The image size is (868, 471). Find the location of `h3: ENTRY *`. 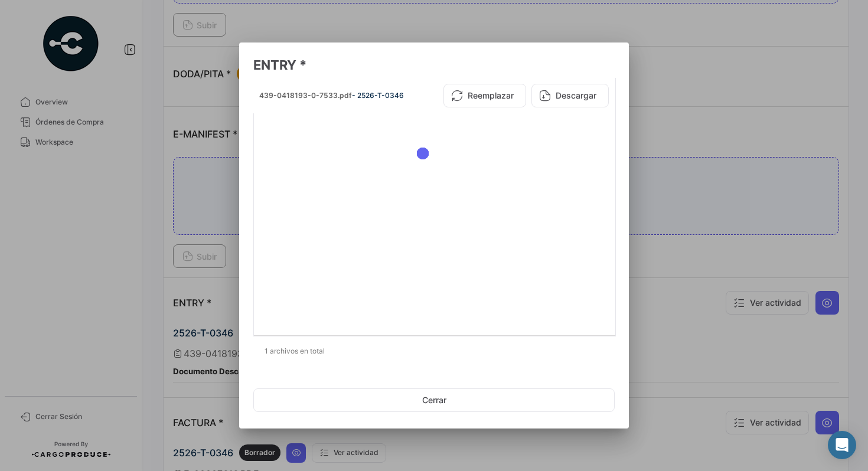

h3: ENTRY * is located at coordinates (434, 65).